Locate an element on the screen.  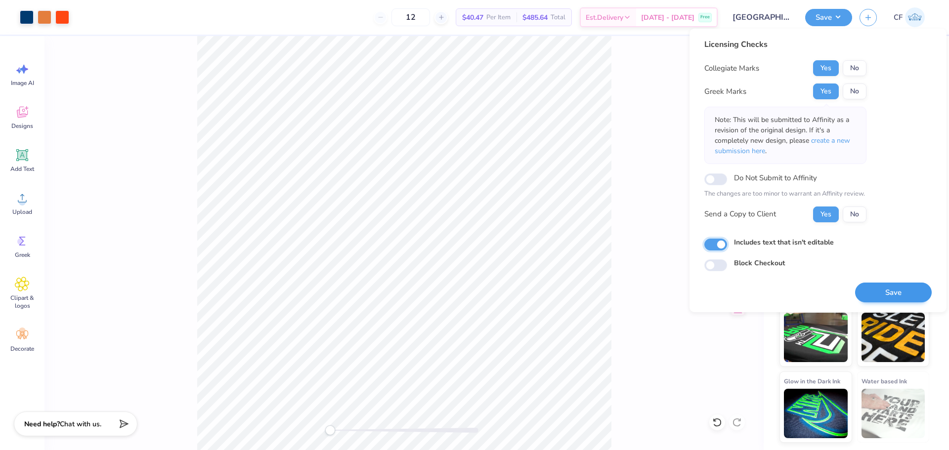
div: Collegiate Marks is located at coordinates (731, 68).